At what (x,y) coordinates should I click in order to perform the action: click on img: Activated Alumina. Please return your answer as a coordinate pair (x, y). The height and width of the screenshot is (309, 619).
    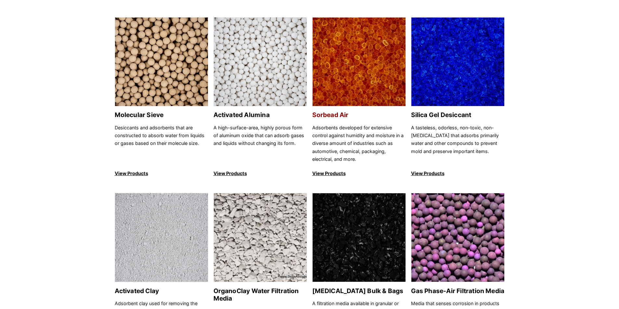
    Looking at the image, I should click on (260, 62).